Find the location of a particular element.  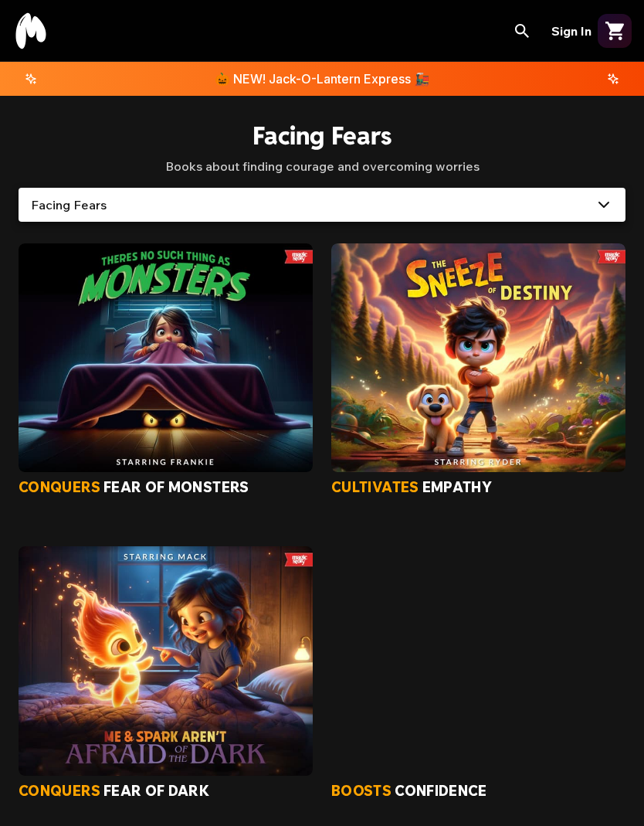

div: Marco and the Very Scary Show and Tell is located at coordinates (478, 791).